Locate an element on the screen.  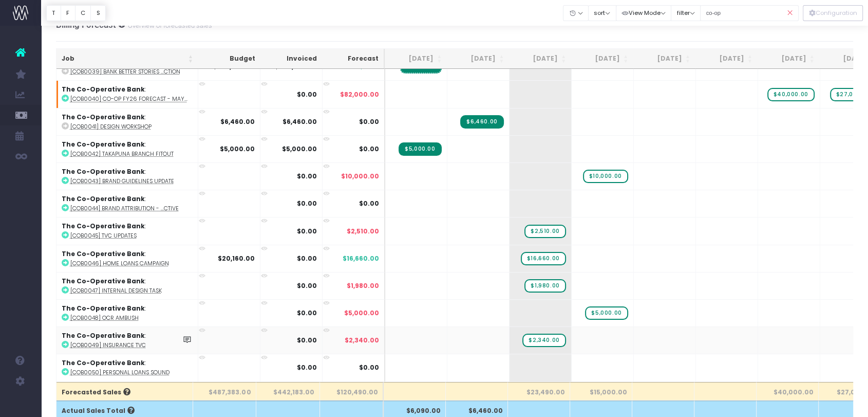
button: S is located at coordinates (98, 13).